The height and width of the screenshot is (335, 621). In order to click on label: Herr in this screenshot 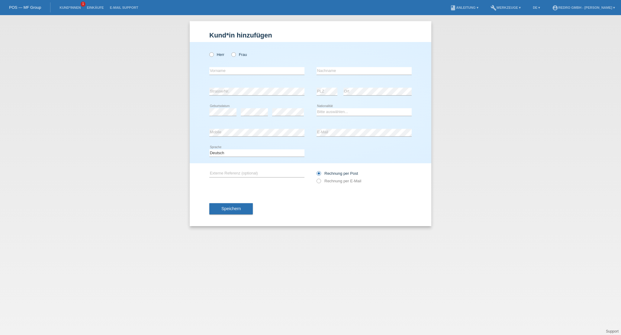, I will do `click(217, 54)`.